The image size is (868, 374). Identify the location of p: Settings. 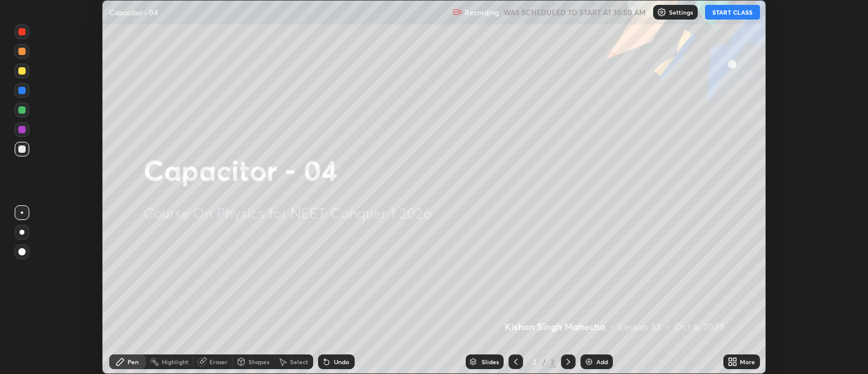
(681, 12).